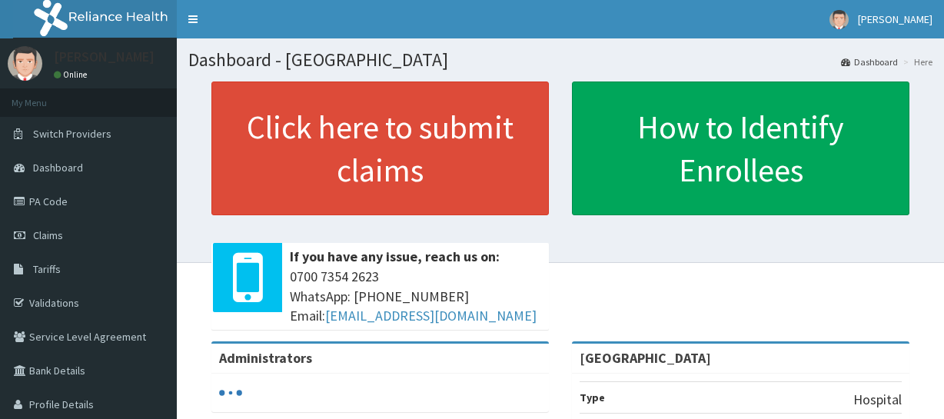 Image resolution: width=944 pixels, height=419 pixels. Describe the element at coordinates (740, 148) in the screenshot. I see `a: How to Identify Enrollees` at that location.